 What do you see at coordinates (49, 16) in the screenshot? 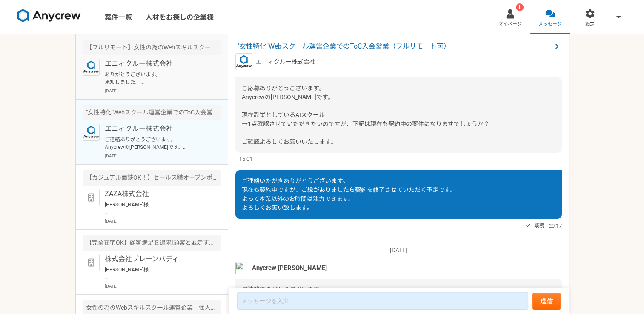
I see `img: 8DqYSo04kwAAAAASUVORK5CYII=` at bounding box center [49, 16].